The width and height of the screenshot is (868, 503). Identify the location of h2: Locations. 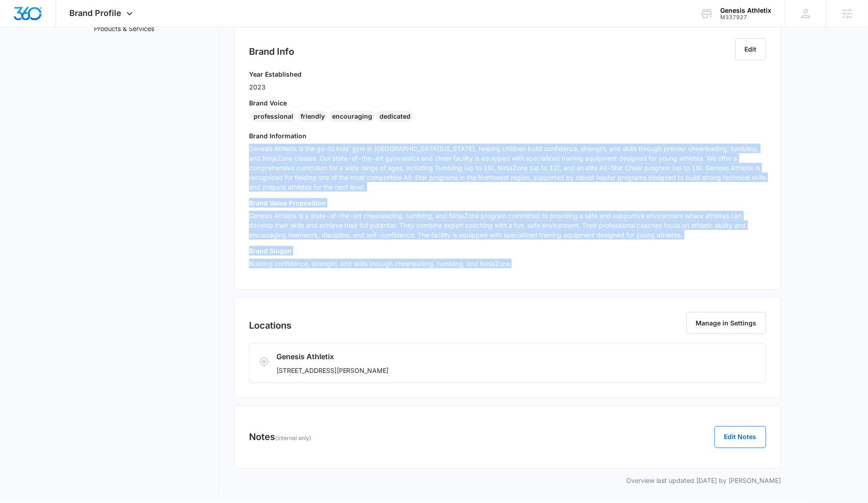
(270, 325).